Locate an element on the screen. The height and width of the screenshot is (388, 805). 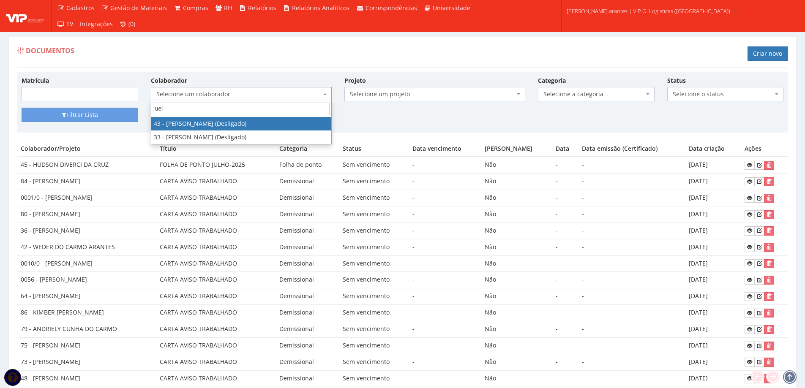
th: Data vencimento is located at coordinates (445, 149).